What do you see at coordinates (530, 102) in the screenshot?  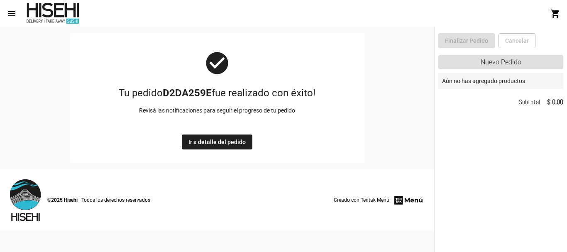 I see `span: Subtotal` at bounding box center [530, 102].